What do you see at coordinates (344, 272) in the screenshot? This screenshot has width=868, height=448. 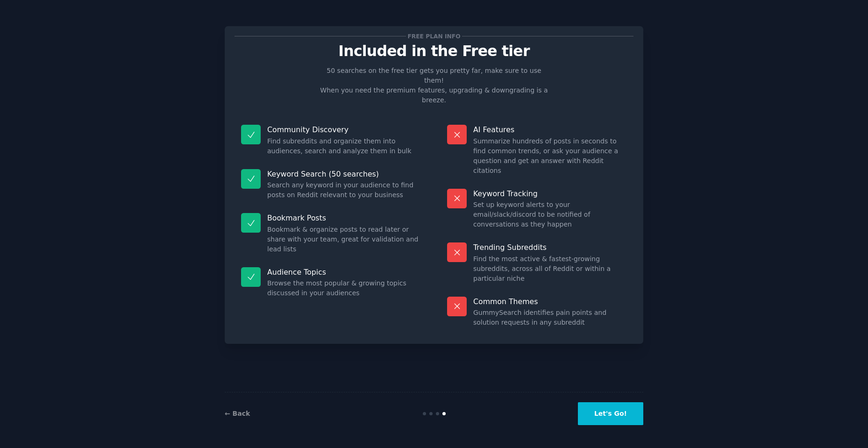 I see `p: Audience Topics` at bounding box center [344, 272].